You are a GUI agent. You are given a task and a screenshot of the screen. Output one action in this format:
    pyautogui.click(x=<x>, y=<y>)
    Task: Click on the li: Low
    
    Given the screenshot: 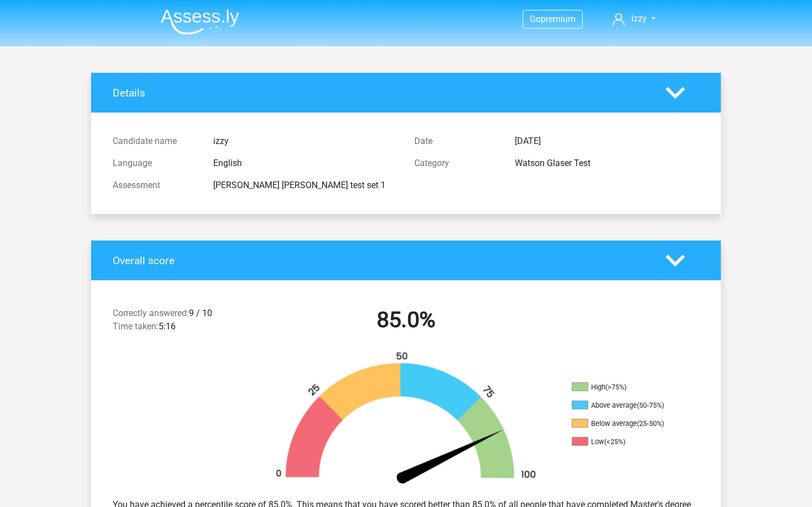 What is the action you would take?
    pyautogui.click(x=627, y=442)
    